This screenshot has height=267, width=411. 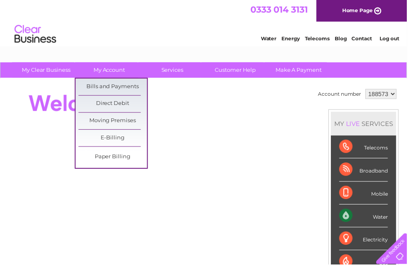 What do you see at coordinates (367, 241) in the screenshot?
I see `div: Electricity` at bounding box center [367, 241].